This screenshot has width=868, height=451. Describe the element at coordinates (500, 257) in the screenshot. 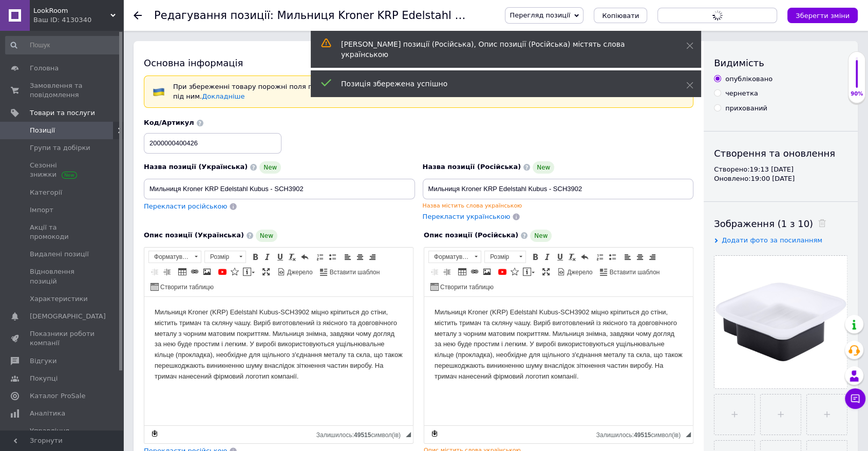

I see `span: Розмір` at that location.